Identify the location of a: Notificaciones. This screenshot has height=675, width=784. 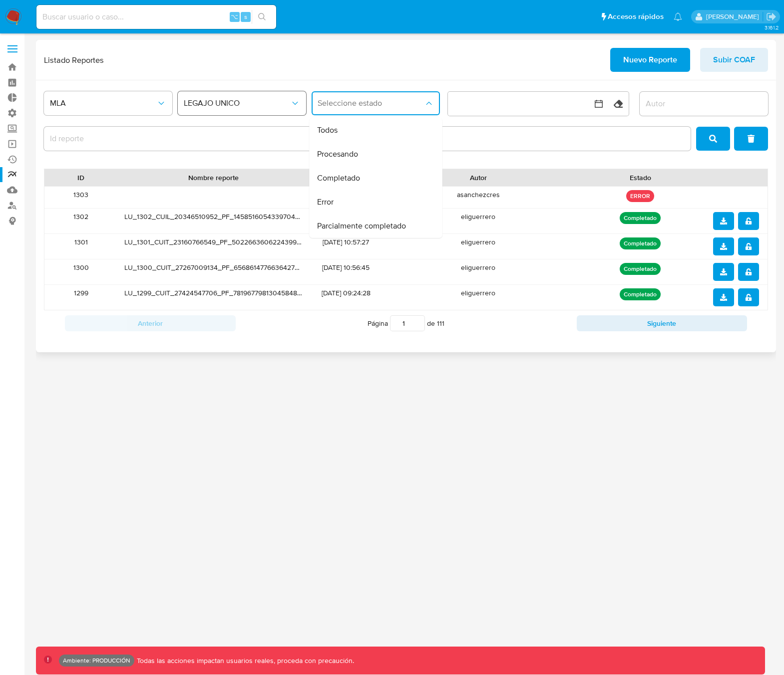
(678, 17).